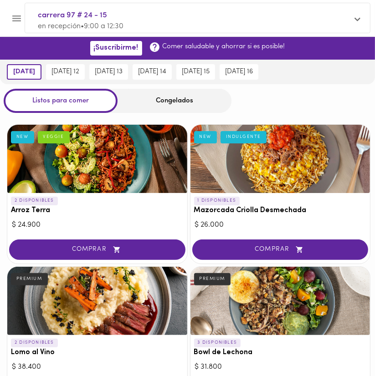 The image size is (375, 376). What do you see at coordinates (97, 367) in the screenshot?
I see `div: $ 38.400` at bounding box center [97, 367].